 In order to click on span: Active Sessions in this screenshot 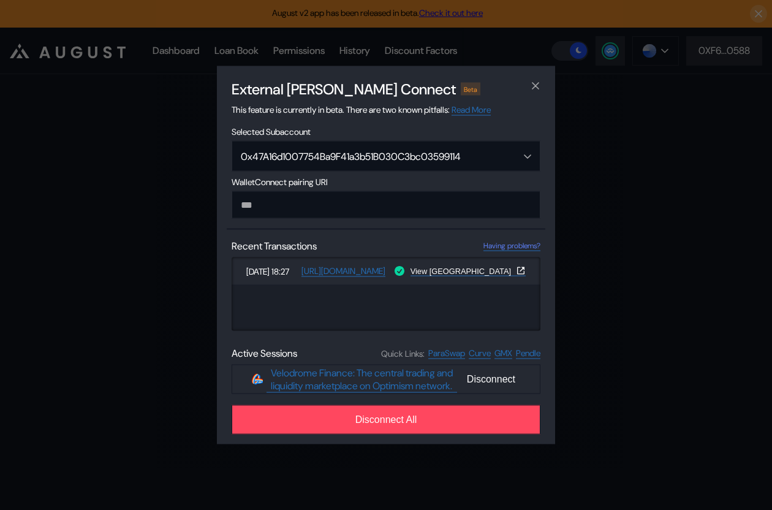, I will do `click(264, 353)`.